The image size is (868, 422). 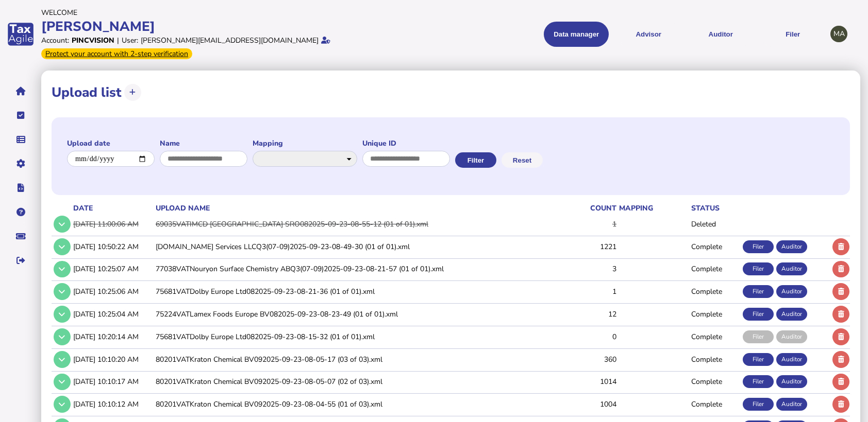 What do you see at coordinates (588, 359) in the screenshot?
I see `td: 360` at bounding box center [588, 359].